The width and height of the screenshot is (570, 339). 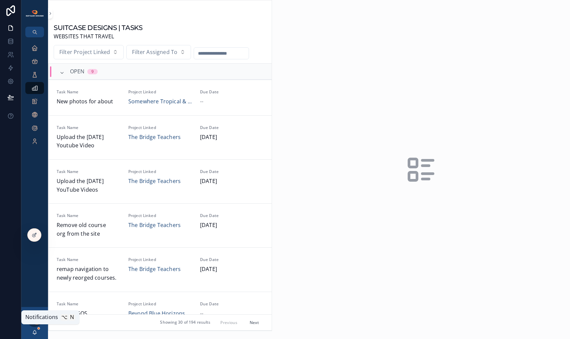 I want to click on div: scrollable content, so click(x=35, y=97).